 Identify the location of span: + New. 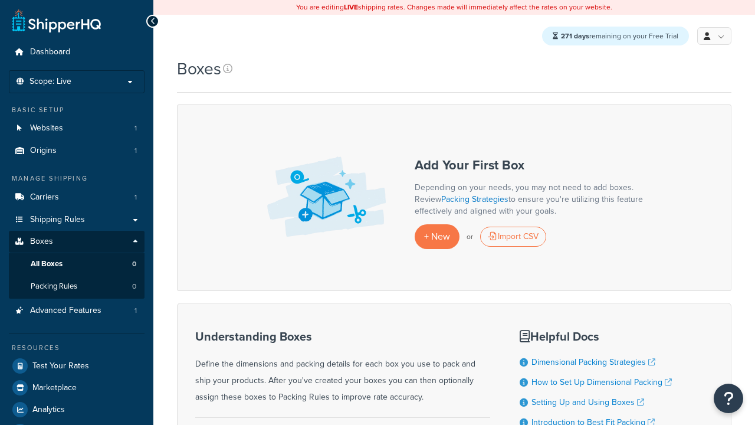
(437, 236).